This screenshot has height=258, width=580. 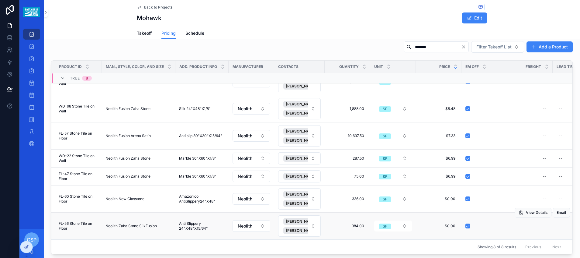 I want to click on span: Email, so click(x=562, y=212).